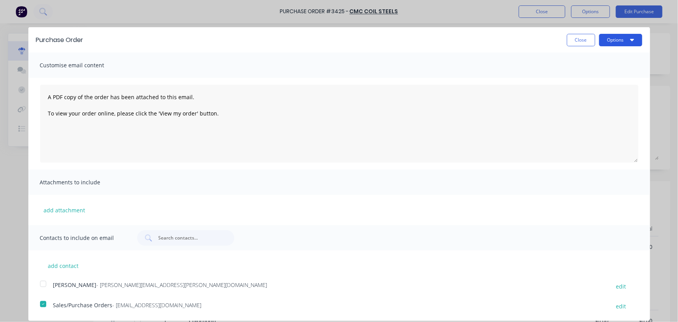  I want to click on button: add attachment, so click(64, 210).